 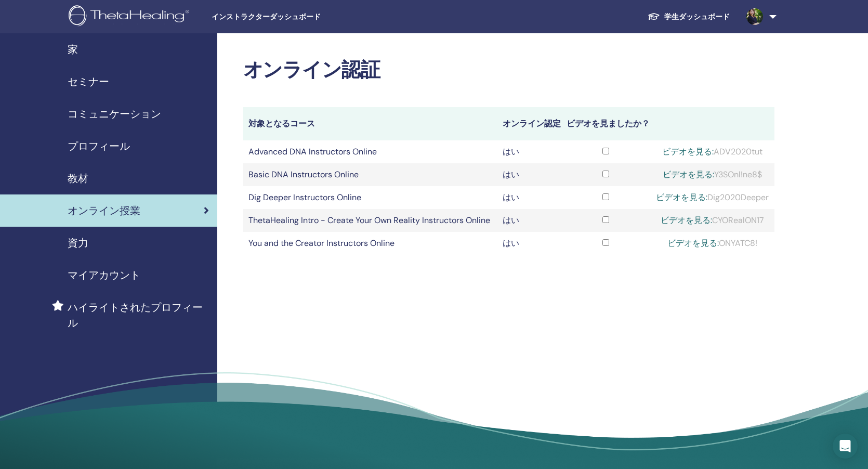 What do you see at coordinates (370, 175) in the screenshot?
I see `td: Basic DNA Instructors Online` at bounding box center [370, 175].